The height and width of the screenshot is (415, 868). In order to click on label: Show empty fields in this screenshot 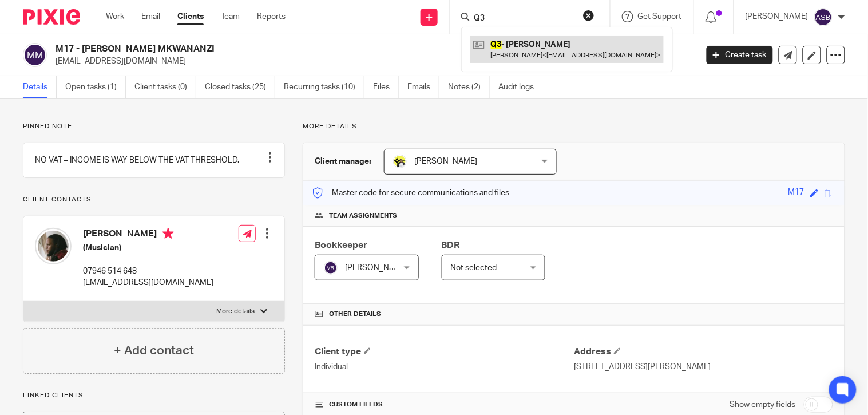, I will do `click(763, 405)`.